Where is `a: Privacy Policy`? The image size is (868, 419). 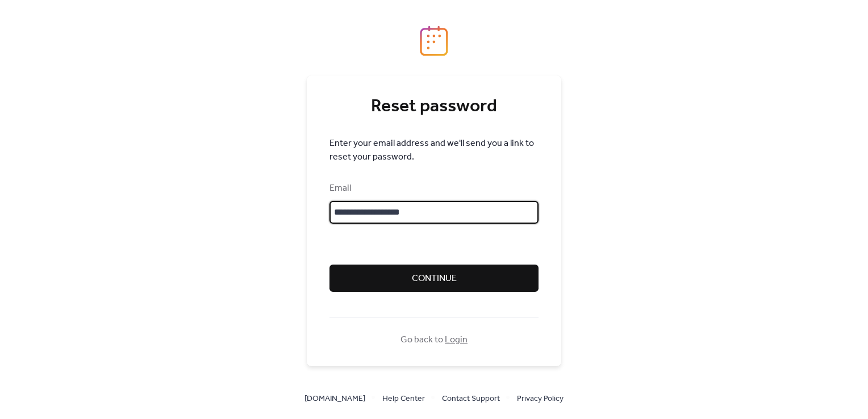 a: Privacy Policy is located at coordinates (540, 398).